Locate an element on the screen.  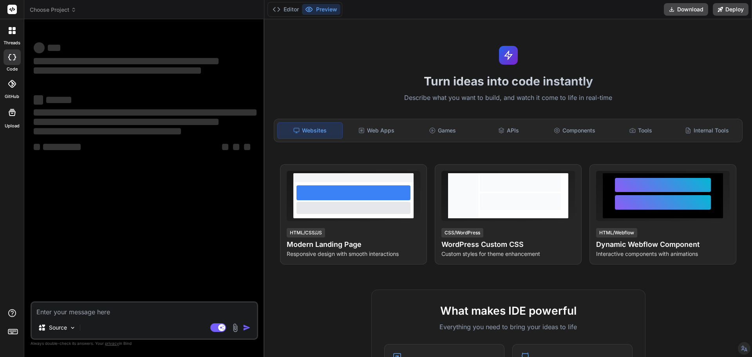
button: Deploy is located at coordinates (730, 9).